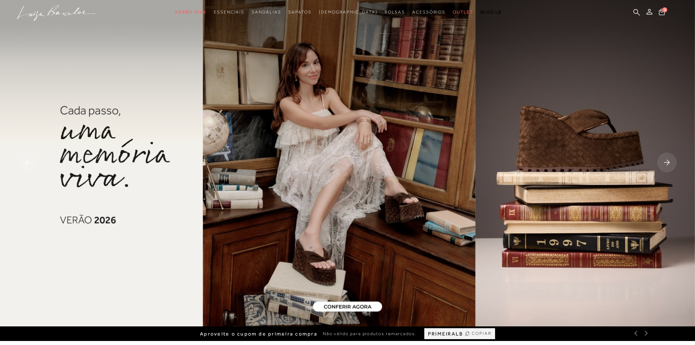  What do you see at coordinates (662, 13) in the screenshot?
I see `button: 0` at bounding box center [662, 13].